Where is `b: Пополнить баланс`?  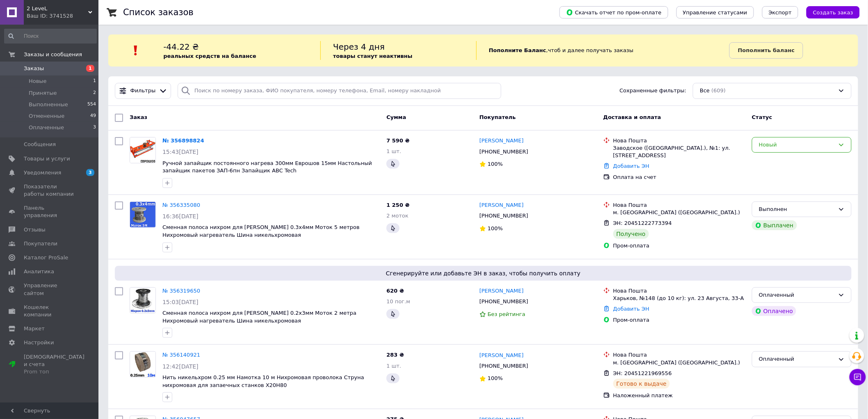 b: Пополнить баланс is located at coordinates (766, 50).